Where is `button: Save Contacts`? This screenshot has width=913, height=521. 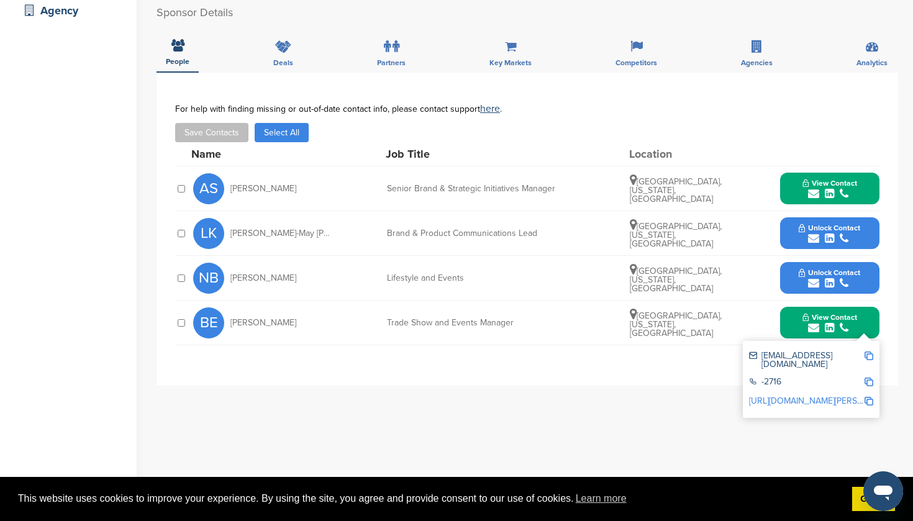
button: Save Contacts is located at coordinates (212, 132).